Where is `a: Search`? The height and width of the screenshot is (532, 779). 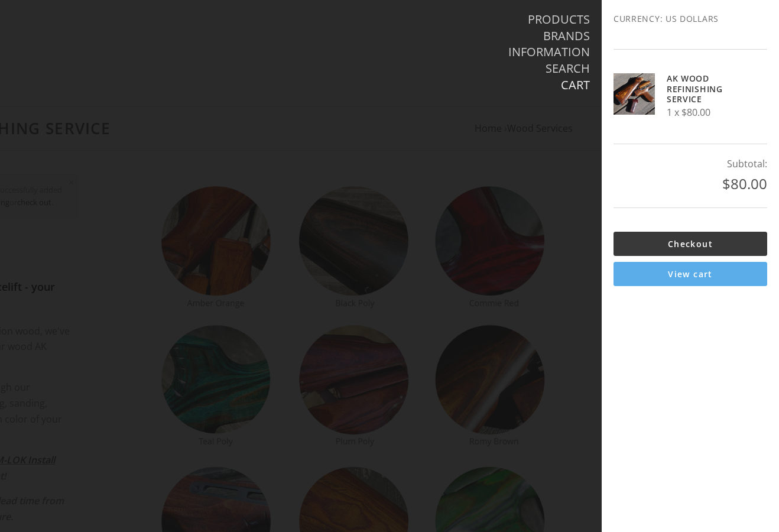 a: Search is located at coordinates (567, 68).